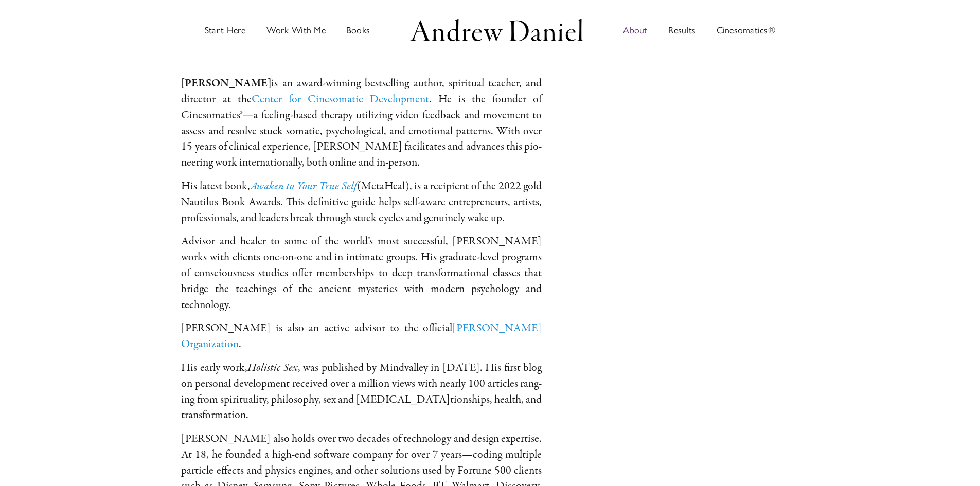  I want to click on span: Work With Me, so click(296, 30).